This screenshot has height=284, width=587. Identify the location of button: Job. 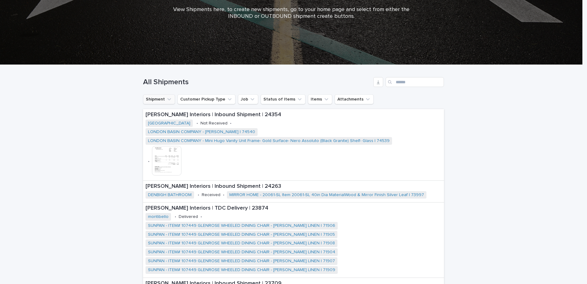
(248, 99).